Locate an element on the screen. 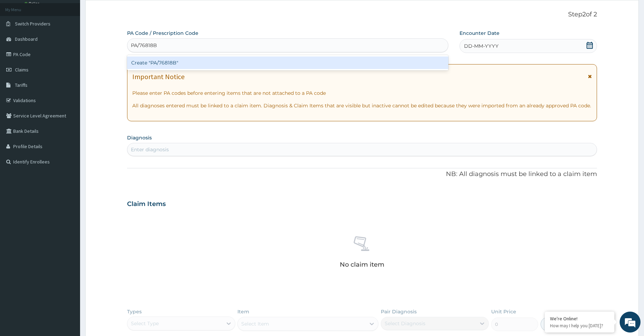  label: PA Code / Prescription Code is located at coordinates (163, 33).